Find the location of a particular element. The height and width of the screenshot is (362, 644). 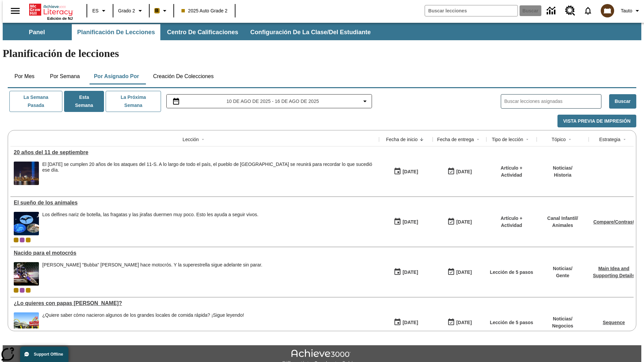

span: Support Offline is located at coordinates (48, 354).